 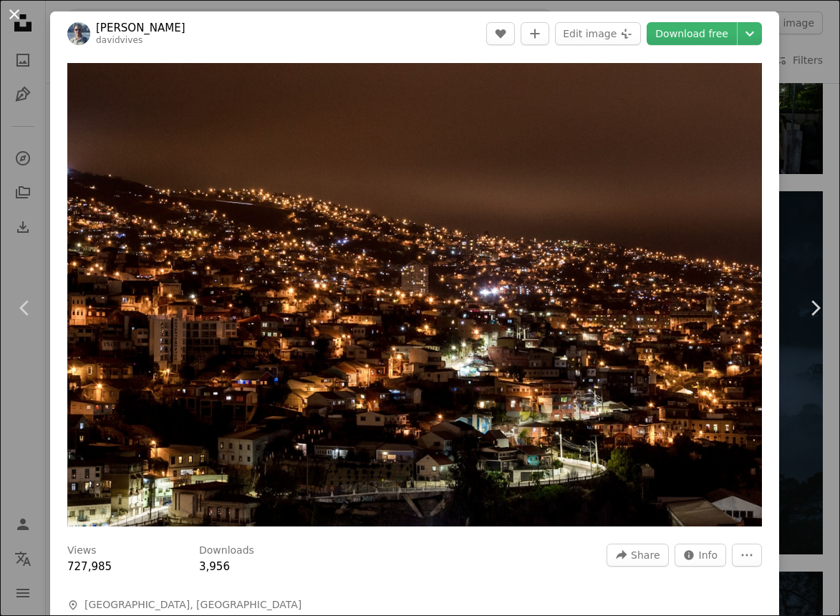 I want to click on button: More Actions, so click(x=747, y=555).